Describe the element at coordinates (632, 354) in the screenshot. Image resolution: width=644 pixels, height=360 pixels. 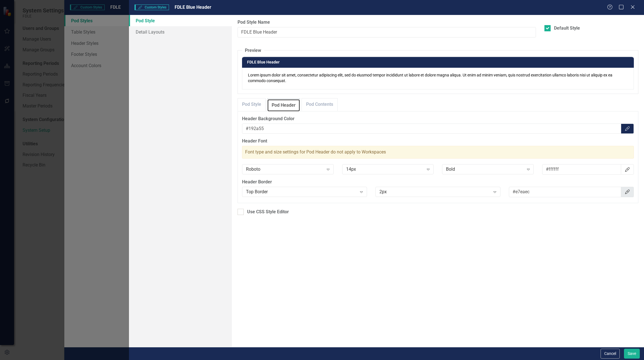
I see `button: Save` at that location.